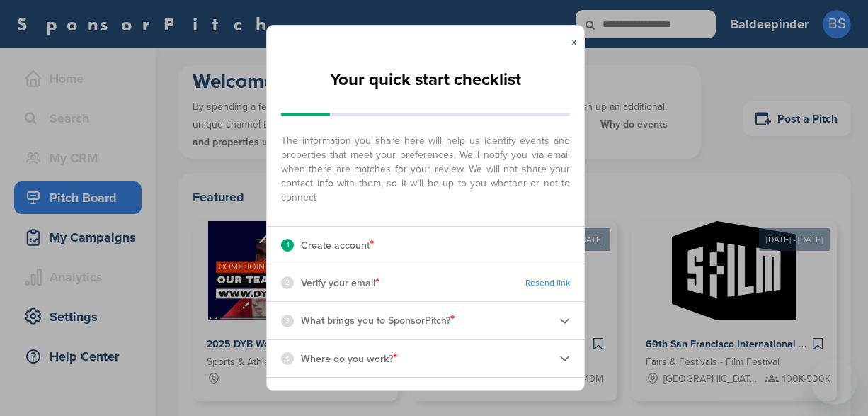 This screenshot has width=868, height=416. What do you see at coordinates (548, 283) in the screenshot?
I see `a: Resend link` at bounding box center [548, 283].